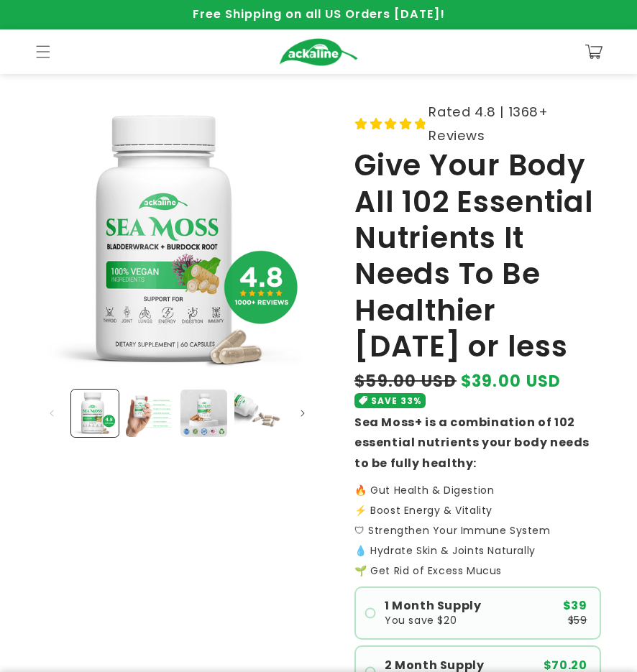  What do you see at coordinates (150, 413) in the screenshot?
I see `button: Load image 2 in gallery view` at bounding box center [150, 413].